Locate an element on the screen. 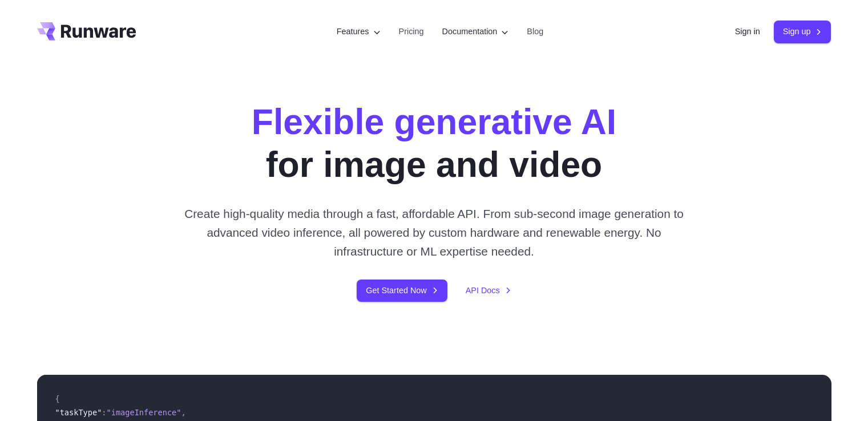 This screenshot has width=868, height=421. label: Features is located at coordinates (358, 32).